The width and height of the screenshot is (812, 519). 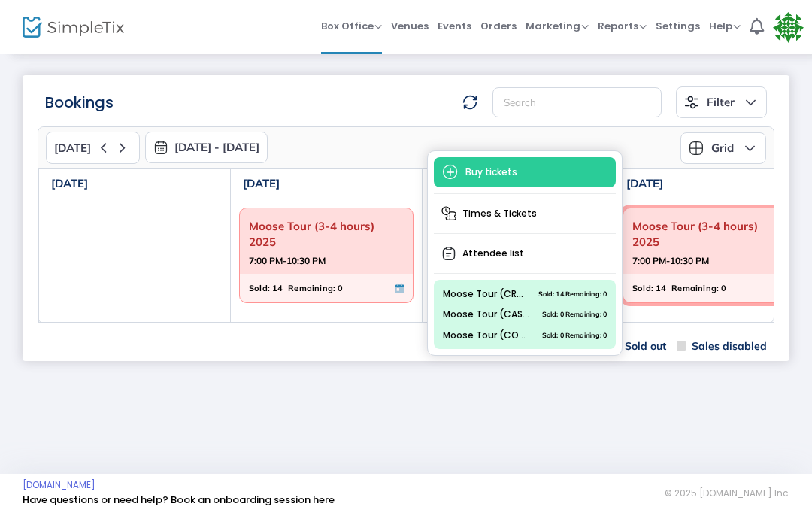 I want to click on span: Reports, so click(x=622, y=25).